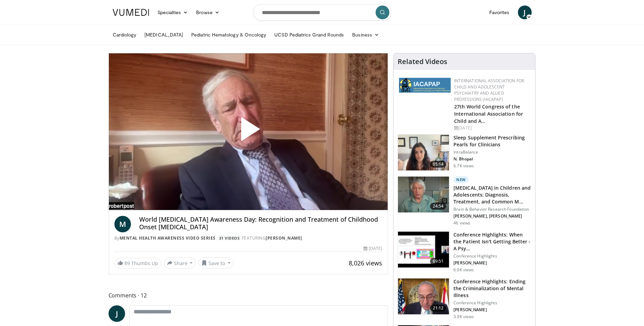 The height and width of the screenshot is (326, 644). What do you see at coordinates (489, 90) in the screenshot?
I see `a: International Association for Child and Adolescent Psychiatry and Allied Professions (IACAPAP)` at bounding box center [489, 90].